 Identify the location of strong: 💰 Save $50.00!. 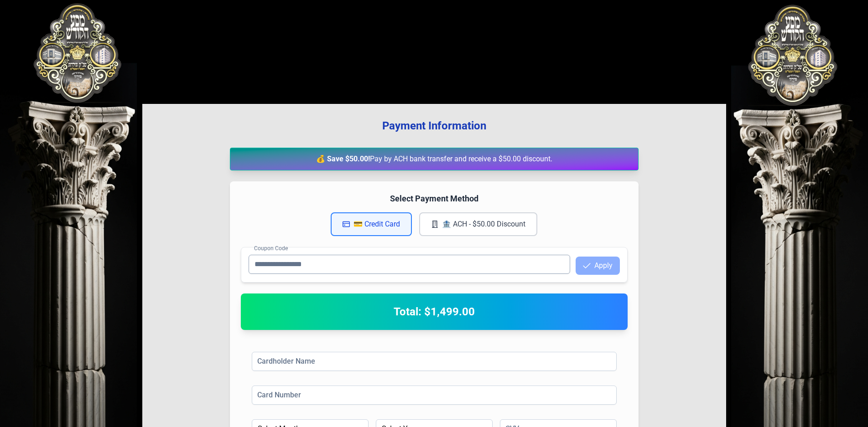
(343, 159).